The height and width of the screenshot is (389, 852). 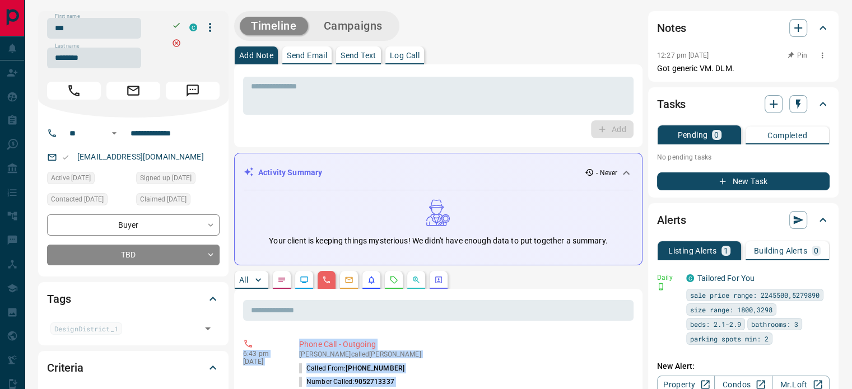 What do you see at coordinates (193, 91) in the screenshot?
I see `span: Message` at bounding box center [193, 91].